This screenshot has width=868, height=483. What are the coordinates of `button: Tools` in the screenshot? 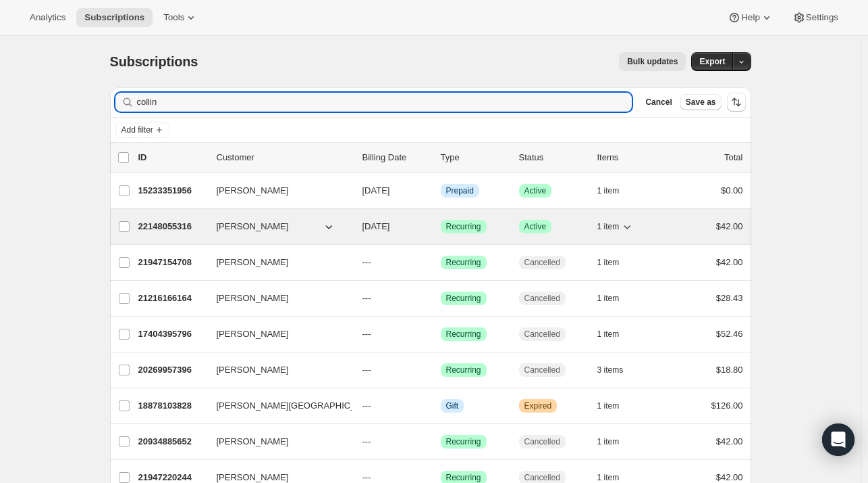 It's located at (180, 18).